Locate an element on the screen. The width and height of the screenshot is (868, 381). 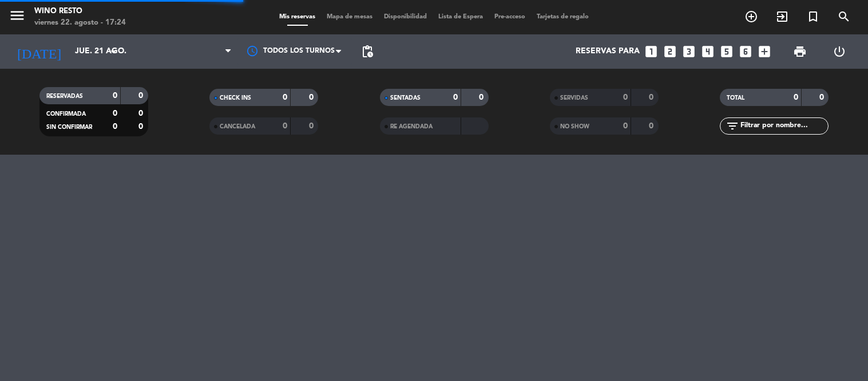
span: Lista de Espera is located at coordinates (461, 17).